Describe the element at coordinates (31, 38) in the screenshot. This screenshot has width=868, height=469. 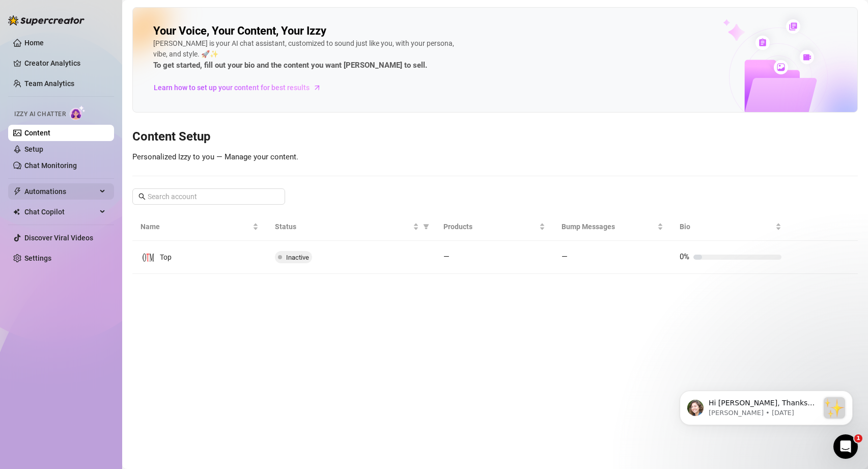
I see `img: Profile image for Ella` at that location.